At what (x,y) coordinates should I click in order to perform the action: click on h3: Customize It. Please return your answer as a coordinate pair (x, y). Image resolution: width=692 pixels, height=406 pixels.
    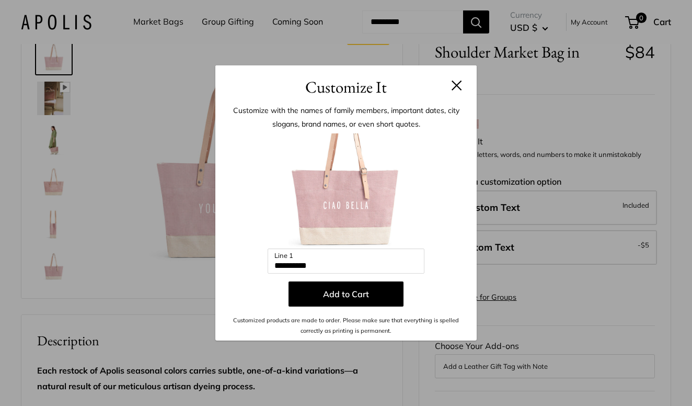
    Looking at the image, I should click on (346, 87).